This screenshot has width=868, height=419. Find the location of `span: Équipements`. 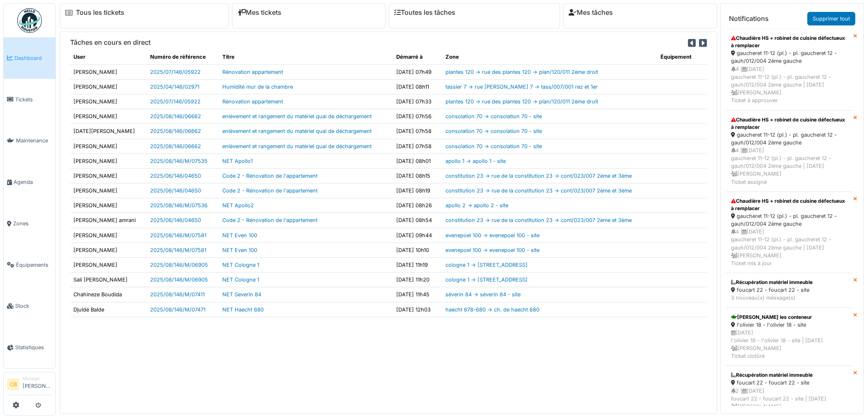

span: Équipements is located at coordinates (34, 265).